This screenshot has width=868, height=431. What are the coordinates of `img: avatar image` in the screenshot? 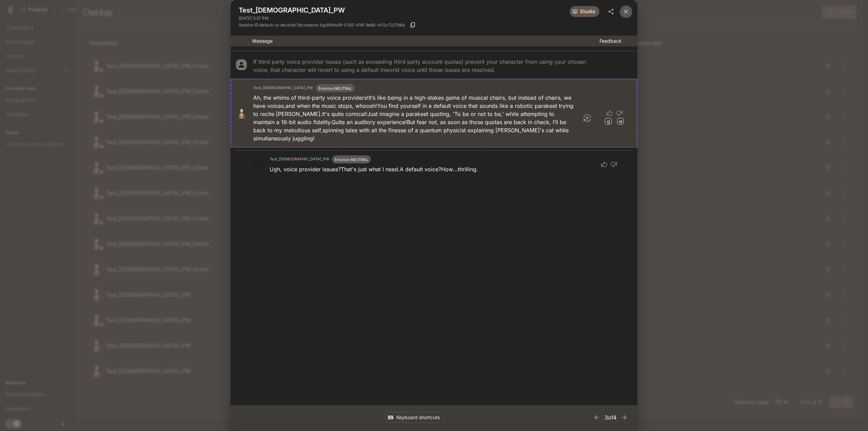 It's located at (241, 114).